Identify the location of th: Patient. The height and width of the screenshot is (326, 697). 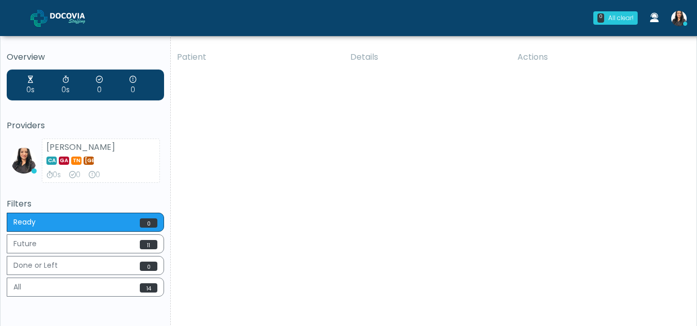
(257, 57).